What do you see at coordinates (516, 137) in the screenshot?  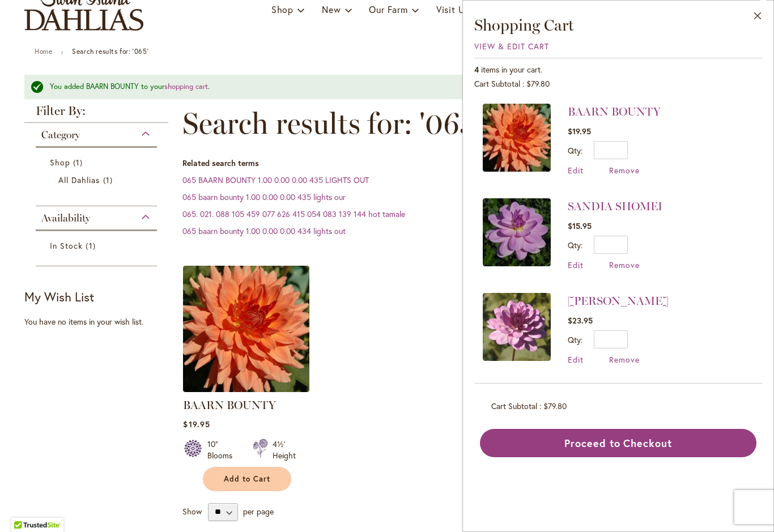 I see `img: BAARN BOUNTY` at bounding box center [516, 137].